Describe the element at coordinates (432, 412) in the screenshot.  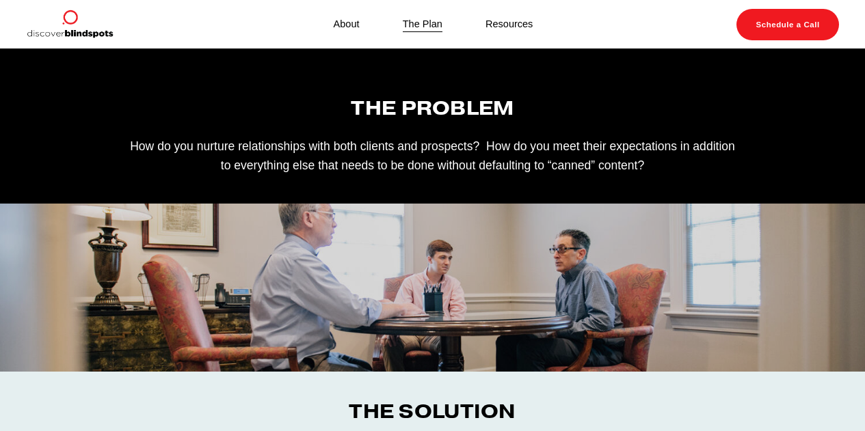
I see `h3: The Solution` at that location.